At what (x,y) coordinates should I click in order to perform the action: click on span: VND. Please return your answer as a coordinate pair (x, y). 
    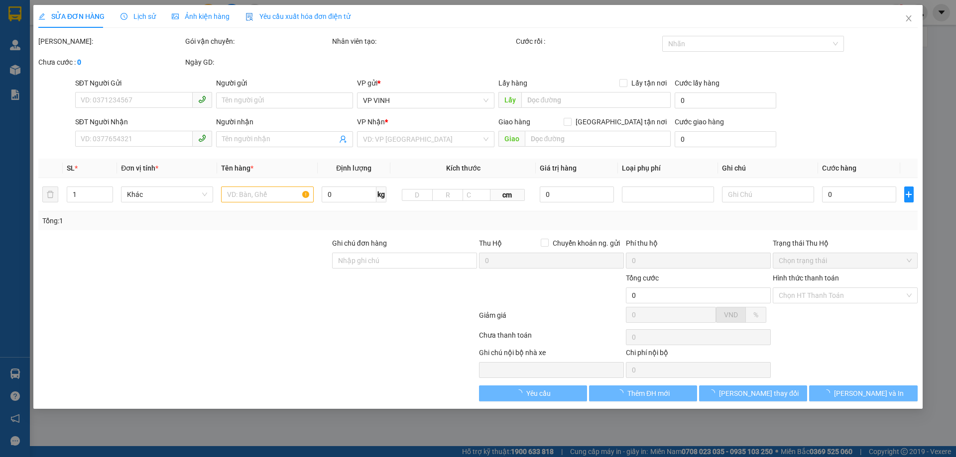
    Looking at the image, I should click on (731, 315).